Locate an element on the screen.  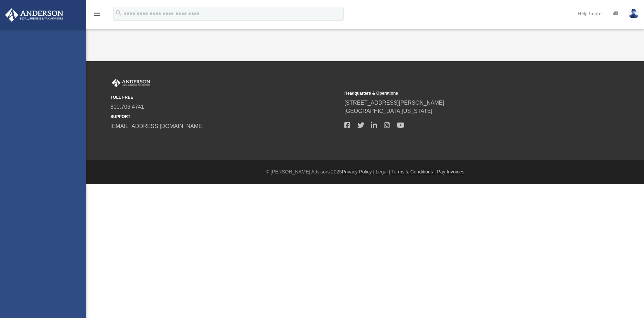
a: menu is located at coordinates (97, 15).